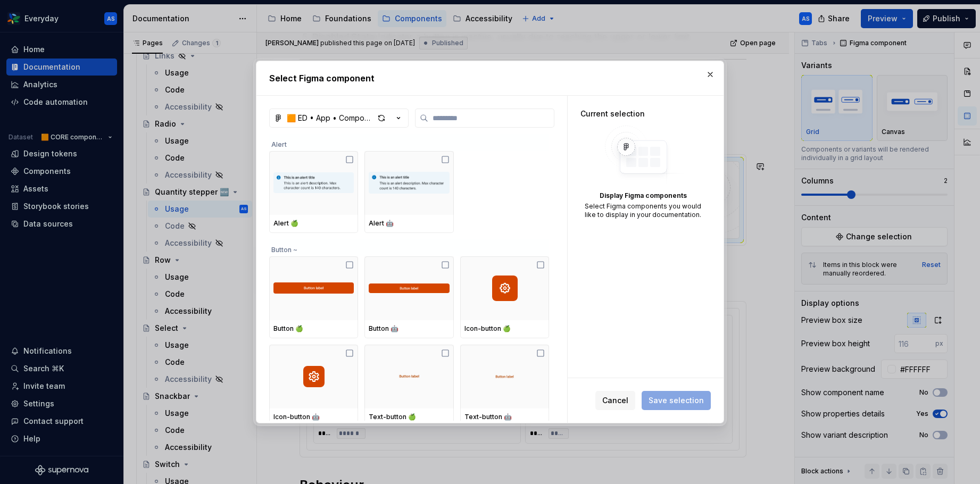 This screenshot has width=980, height=484. What do you see at coordinates (314, 417) in the screenshot?
I see `div: Icon-button 🤖` at bounding box center [314, 417].